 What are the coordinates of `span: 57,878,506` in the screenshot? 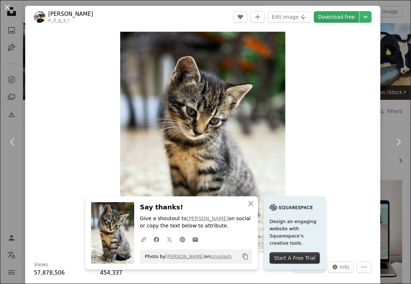 It's located at (49, 272).